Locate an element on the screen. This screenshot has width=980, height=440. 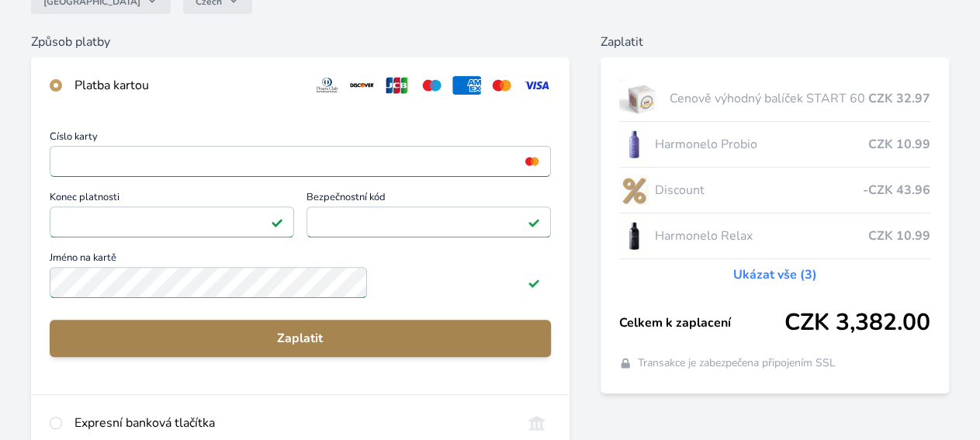
img: onlineBanking_CZ.svg is located at coordinates (536, 423).